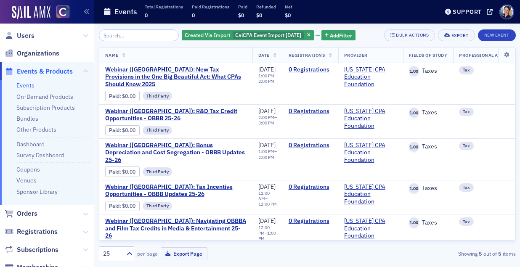  I want to click on span: Webinar (CA): Bonus Depreciation and Cost Segregation - OBBB Updates 25-26, so click(176, 153).